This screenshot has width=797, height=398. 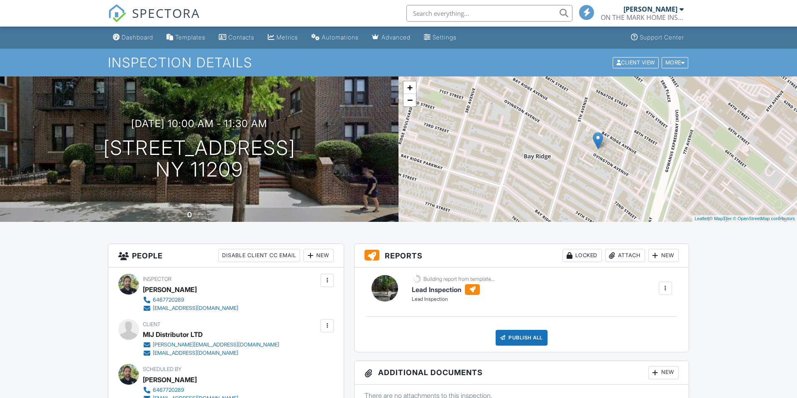 I want to click on img: The Best Home Inspection Software - Spectora, so click(x=117, y=13).